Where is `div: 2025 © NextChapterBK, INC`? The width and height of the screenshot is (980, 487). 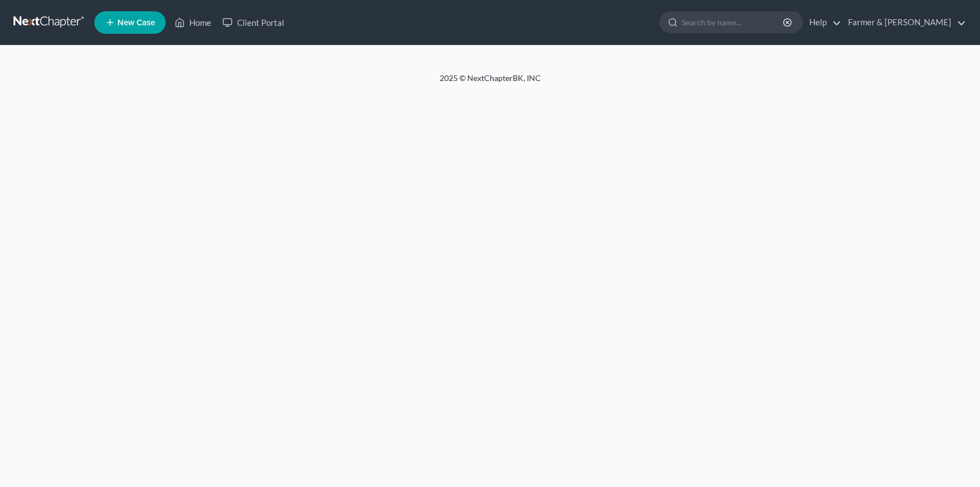 div: 2025 © NextChapterBK, INC is located at coordinates (490, 82).